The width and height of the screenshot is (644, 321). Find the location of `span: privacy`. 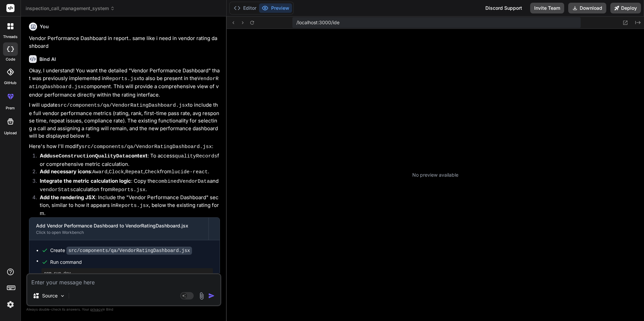

span: privacy is located at coordinates (96, 309).